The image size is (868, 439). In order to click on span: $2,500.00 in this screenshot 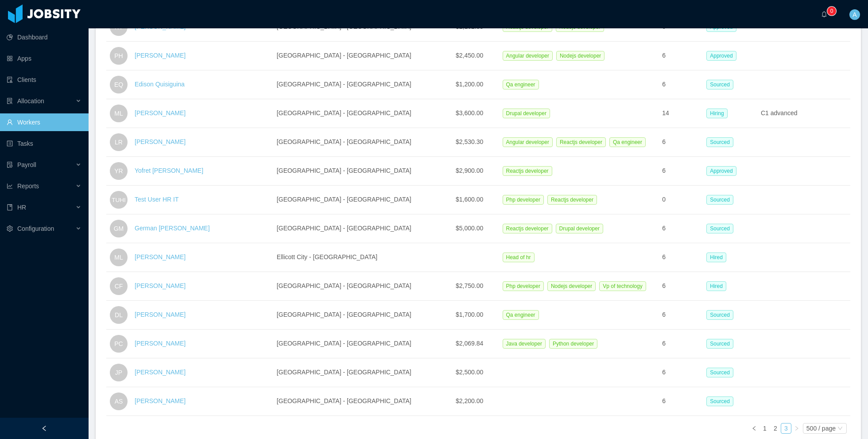, I will do `click(469, 372)`.